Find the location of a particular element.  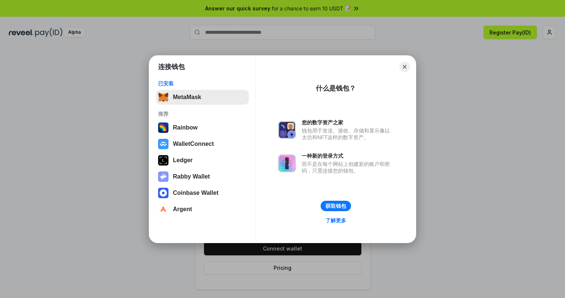

div: 已安装 is located at coordinates (202, 83).